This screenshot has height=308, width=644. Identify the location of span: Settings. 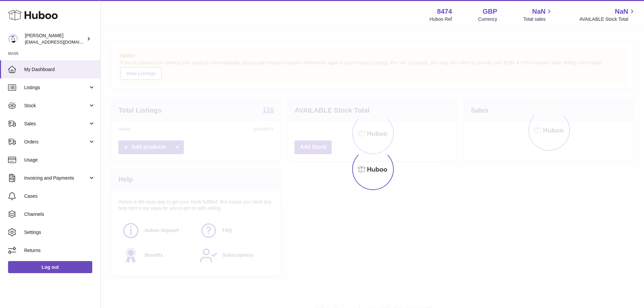
(60, 232).